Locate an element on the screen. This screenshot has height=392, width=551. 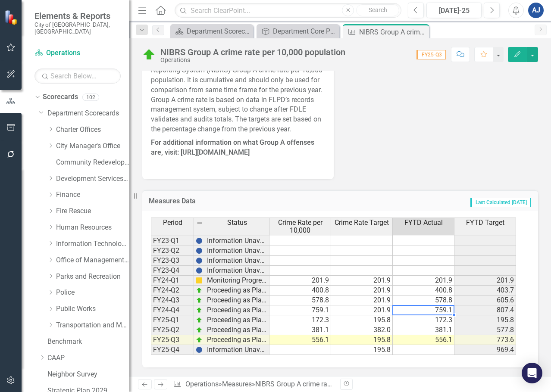
img: ClearPoint Strategy is located at coordinates (12, 17).